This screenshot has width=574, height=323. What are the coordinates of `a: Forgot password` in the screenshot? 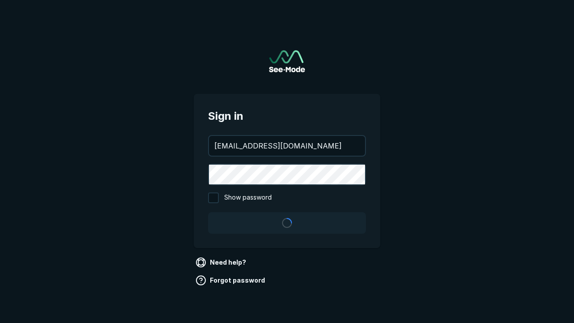 It's located at (231, 280).